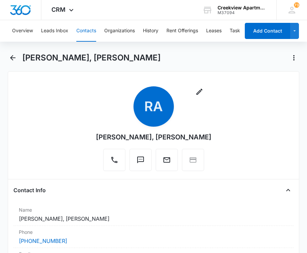 Image resolution: width=307 pixels, height=253 pixels. What do you see at coordinates (242, 8) in the screenshot?
I see `div: account name` at bounding box center [242, 8].